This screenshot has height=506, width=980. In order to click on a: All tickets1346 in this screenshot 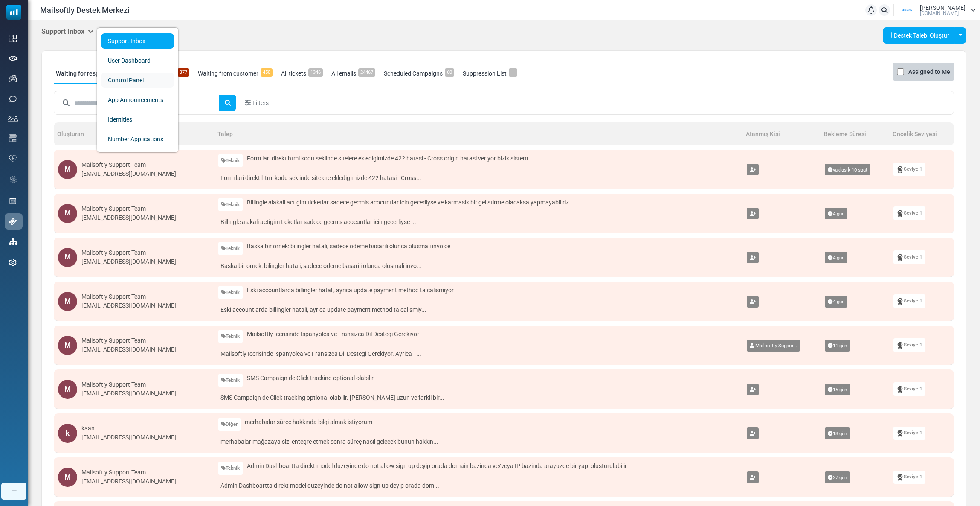, I will do `click(302, 73)`.